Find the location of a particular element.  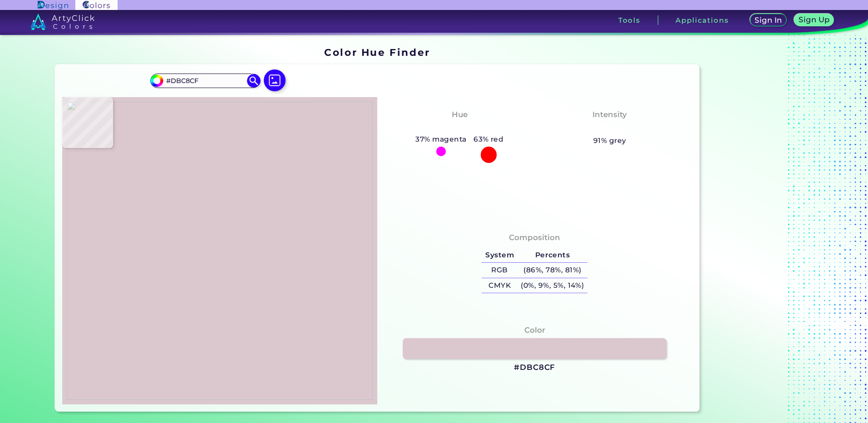

h5: CMYK is located at coordinates (499, 285).